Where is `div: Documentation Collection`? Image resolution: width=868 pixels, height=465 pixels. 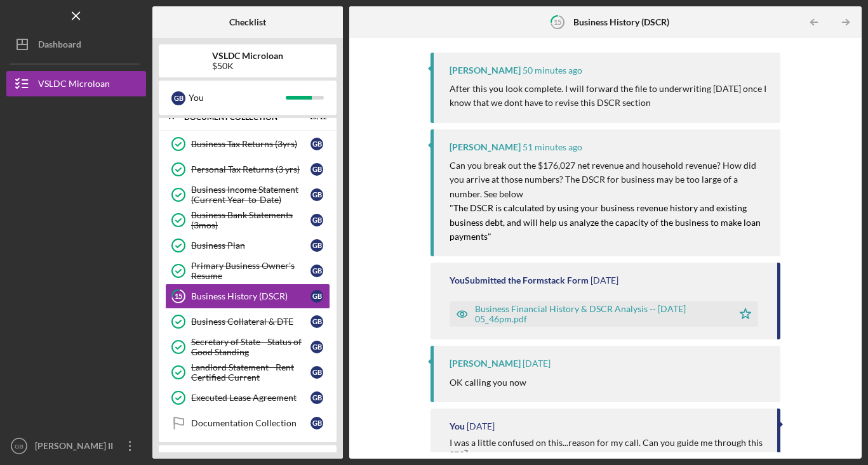 div: Documentation Collection is located at coordinates (251, 423).